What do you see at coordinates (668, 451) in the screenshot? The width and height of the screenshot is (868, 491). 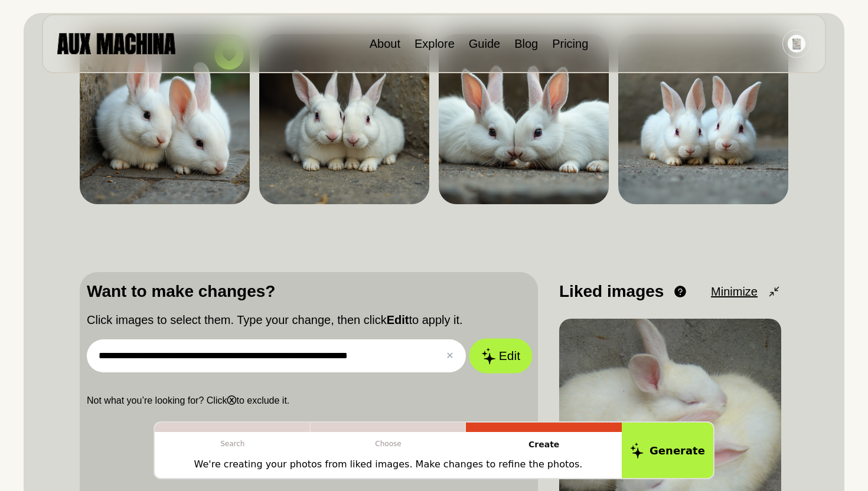 I see `button: Generate` at bounding box center [668, 451].